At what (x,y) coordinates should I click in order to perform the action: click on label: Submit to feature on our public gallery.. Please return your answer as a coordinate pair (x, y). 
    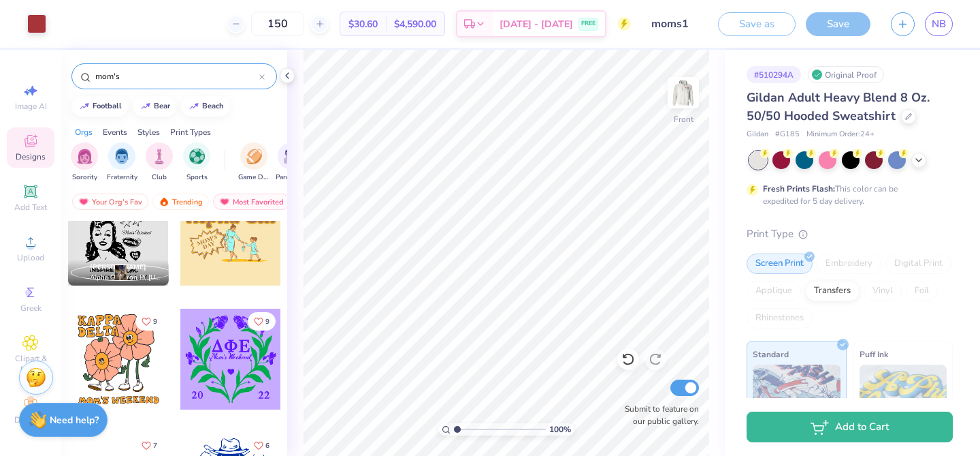
    Looking at the image, I should click on (658, 415).